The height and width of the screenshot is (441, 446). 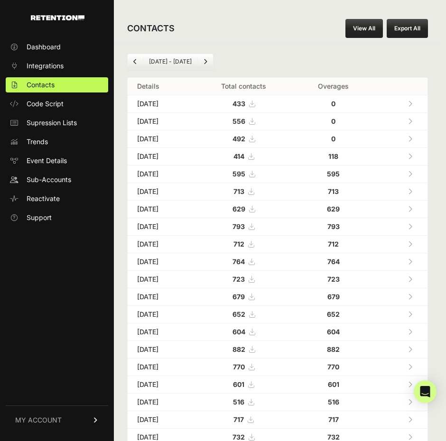 I want to click on span: MY ACCOUNT, so click(x=38, y=420).